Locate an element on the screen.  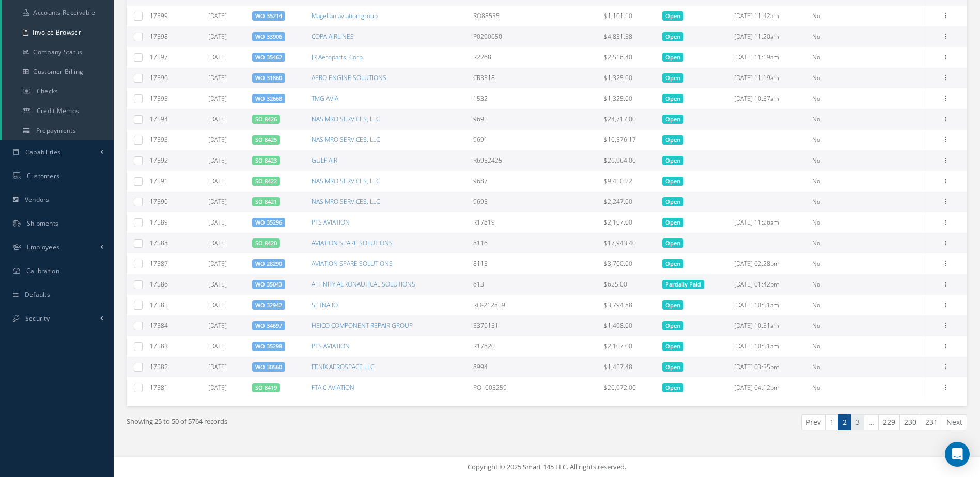
span: 17597 is located at coordinates (158, 57).